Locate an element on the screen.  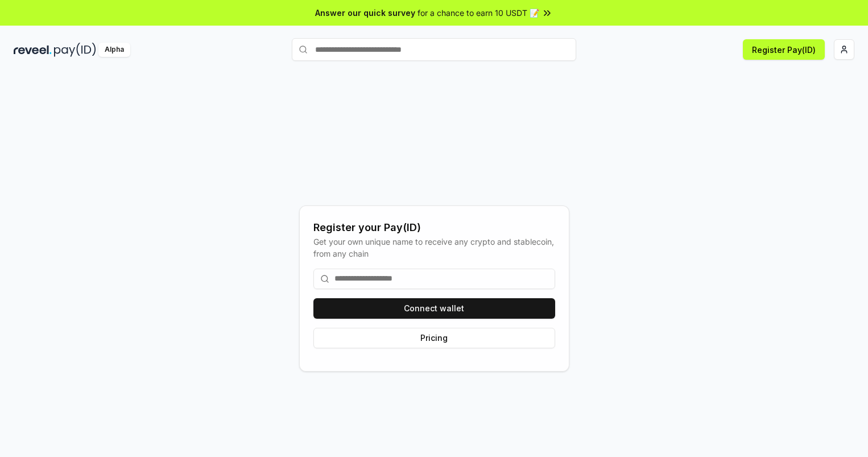
img: pay_id is located at coordinates (75, 50).